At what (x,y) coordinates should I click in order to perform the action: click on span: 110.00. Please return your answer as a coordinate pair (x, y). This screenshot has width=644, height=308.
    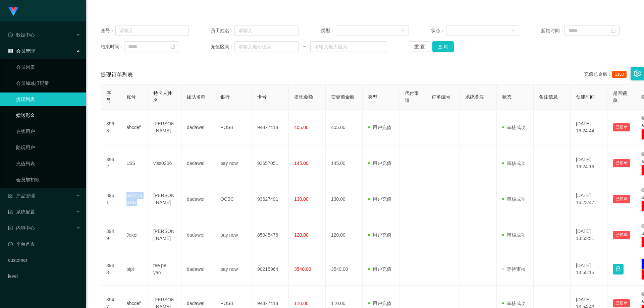
    Looking at the image, I should click on (301, 303).